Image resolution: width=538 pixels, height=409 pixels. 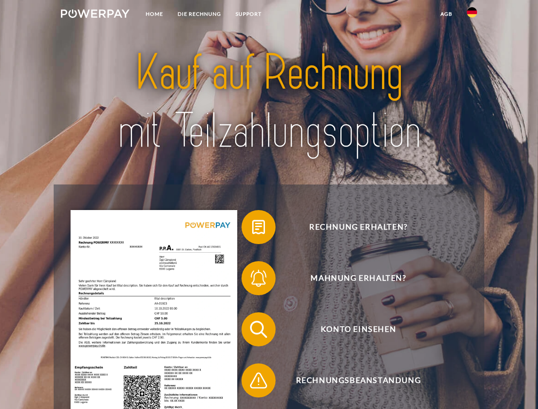 What do you see at coordinates (259, 380) in the screenshot?
I see `img: qb_warning.svg` at bounding box center [259, 380].